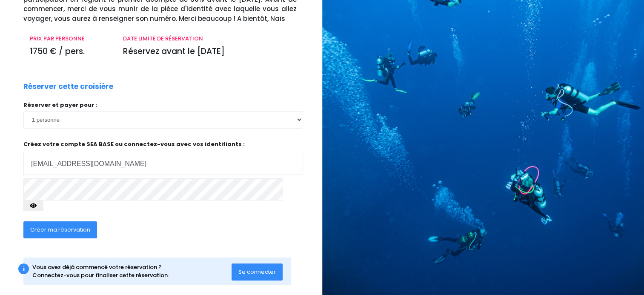 The width and height of the screenshot is (644, 295). What do you see at coordinates (210, 39) in the screenshot?
I see `p: DATE LIMITE DE RÉSERVATION` at bounding box center [210, 39].